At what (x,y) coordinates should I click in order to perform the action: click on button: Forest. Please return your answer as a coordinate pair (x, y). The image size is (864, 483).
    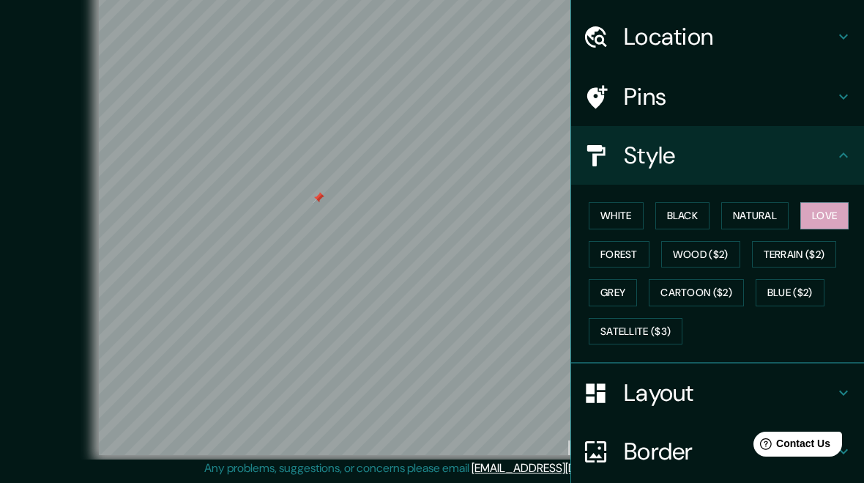
    Looking at the image, I should click on (619, 254).